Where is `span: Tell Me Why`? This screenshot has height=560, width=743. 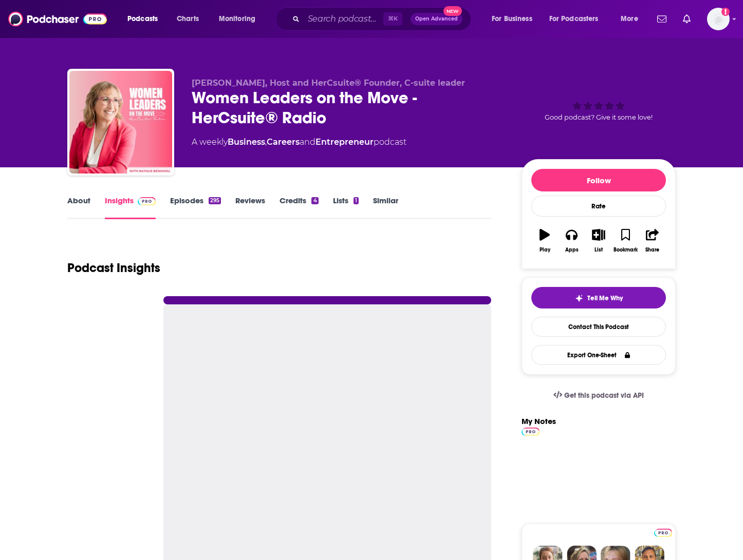 span: Tell Me Why is located at coordinates (604, 298).